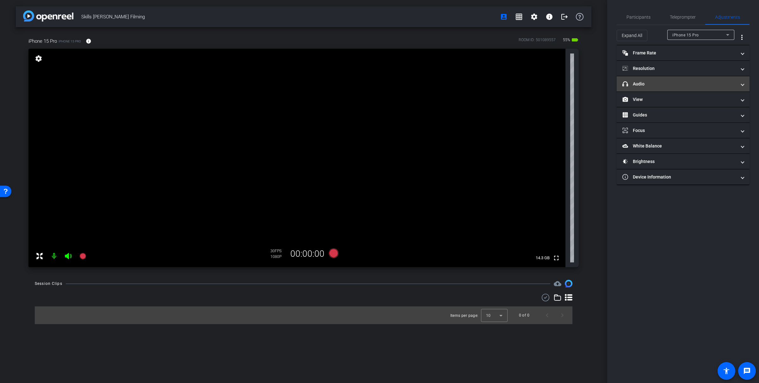 The width and height of the screenshot is (759, 383). I want to click on mat-panel-title: Guides, so click(679, 115).